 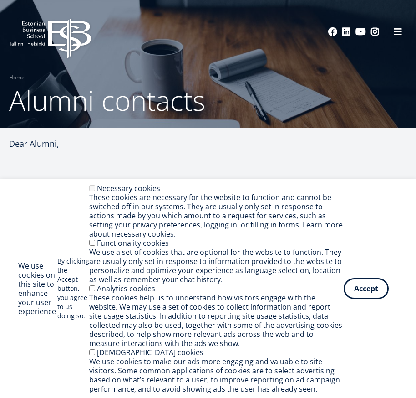 I want to click on div: We use cookies to make our ads more engaging and valuable to site visitors. Some common applicati..., so click(x=216, y=375).